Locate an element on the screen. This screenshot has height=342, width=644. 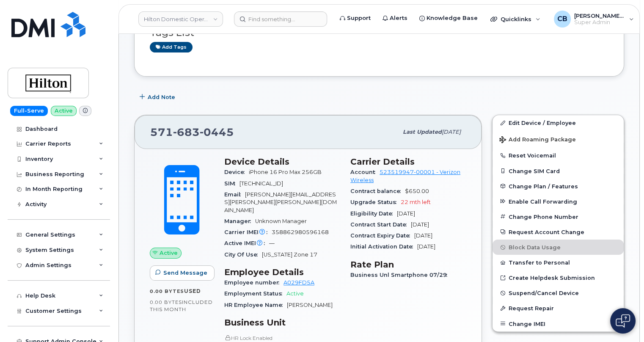
span: Last updated is located at coordinates (423, 132).